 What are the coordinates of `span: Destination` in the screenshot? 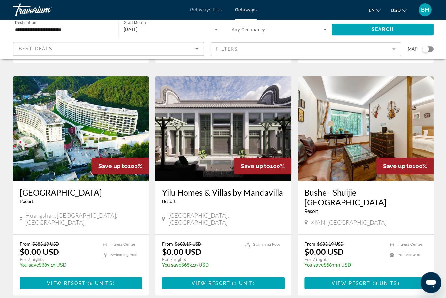 It's located at (25, 22).